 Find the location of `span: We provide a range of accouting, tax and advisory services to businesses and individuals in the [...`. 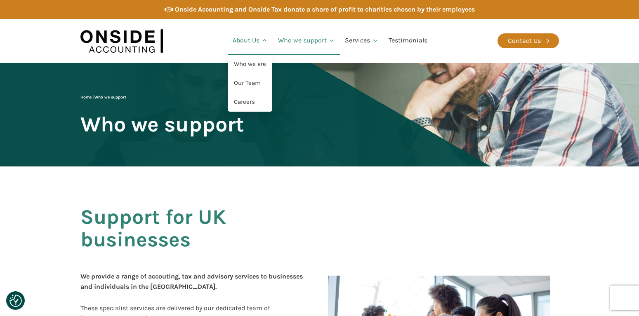

span: We provide a range of accouting, tax and advisory services to businesses and individuals in the [... is located at coordinates (192, 282).